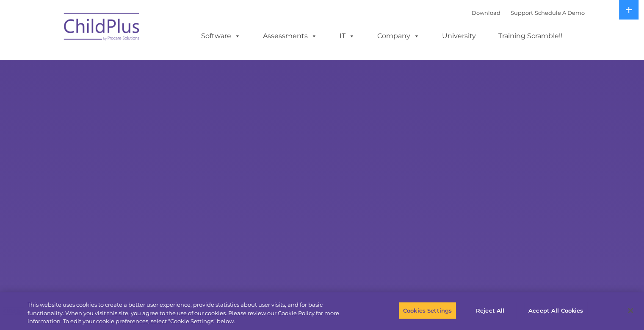  I want to click on span: Phone number, so click(135, 93).